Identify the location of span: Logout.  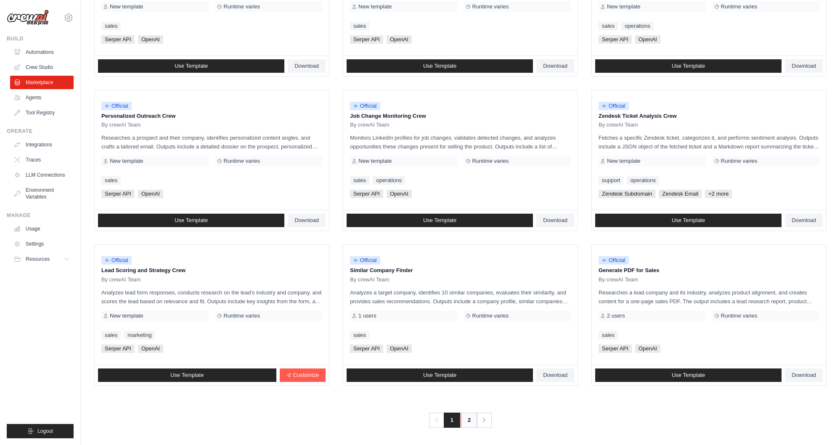
(45, 431).